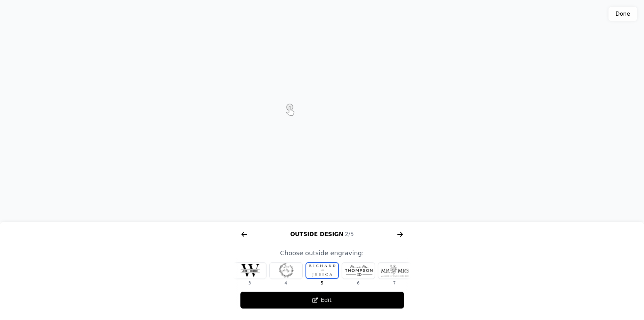 The height and width of the screenshot is (320, 644). What do you see at coordinates (286, 283) in the screenshot?
I see `div: 4` at bounding box center [286, 283].